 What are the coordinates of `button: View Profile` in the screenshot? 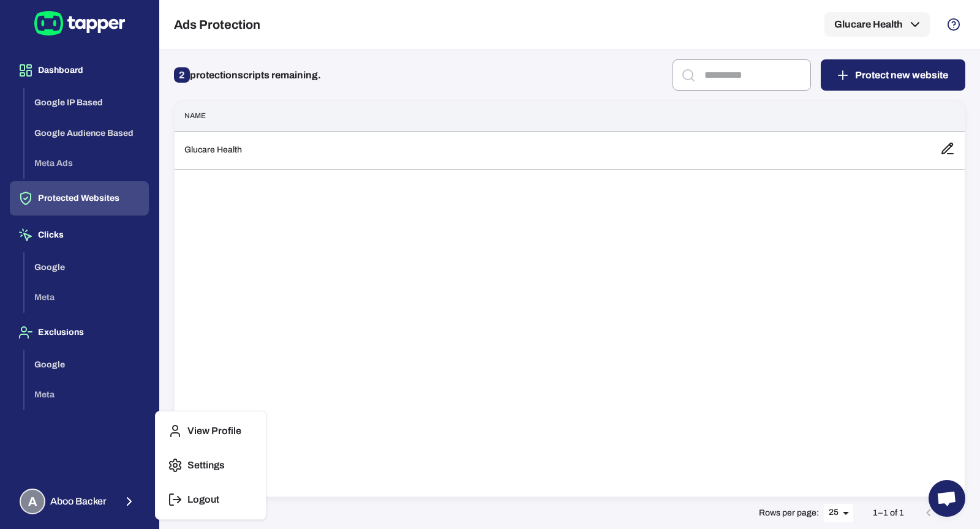 It's located at (211, 431).